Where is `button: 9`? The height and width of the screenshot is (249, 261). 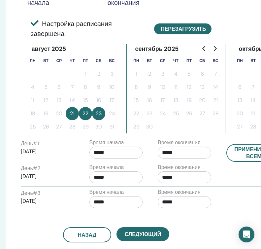
button: 9 is located at coordinates (150, 87).